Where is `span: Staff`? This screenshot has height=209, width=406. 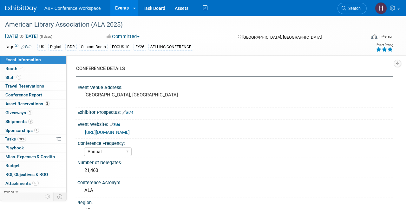 span: Staff is located at coordinates (13, 77).